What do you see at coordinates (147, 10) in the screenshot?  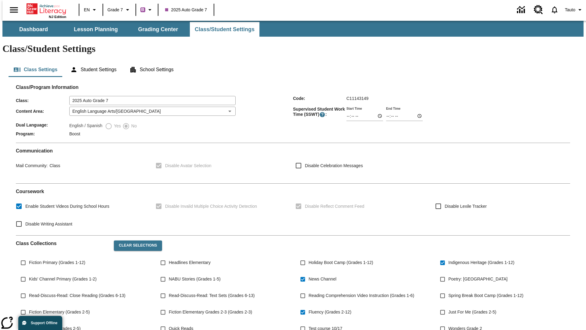 I see `button: Boost Class color is purple. Change class color` at bounding box center [147, 10].